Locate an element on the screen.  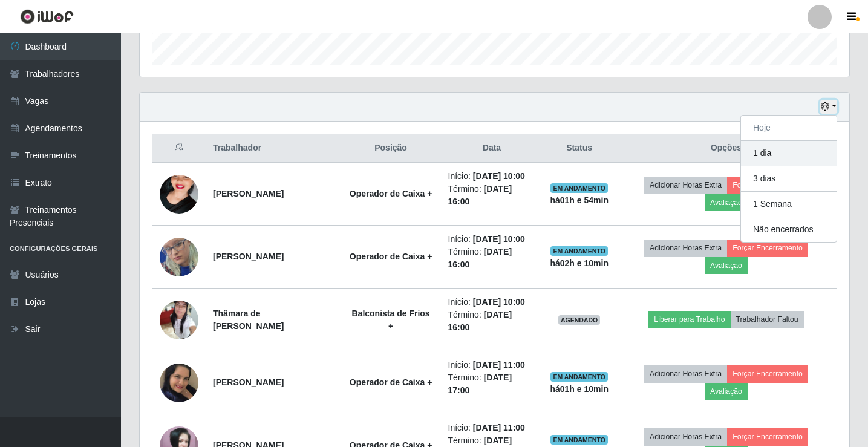
th: Trabalhador is located at coordinates (273, 148).